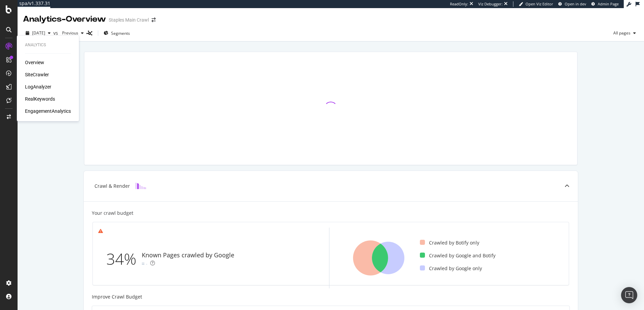  Describe the element at coordinates (539, 4) in the screenshot. I see `span: Open Viz Editor` at that location.